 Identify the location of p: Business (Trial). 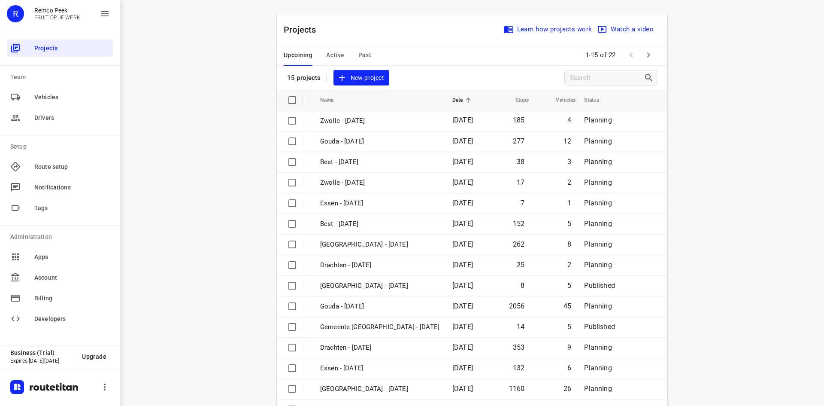
(43, 352).